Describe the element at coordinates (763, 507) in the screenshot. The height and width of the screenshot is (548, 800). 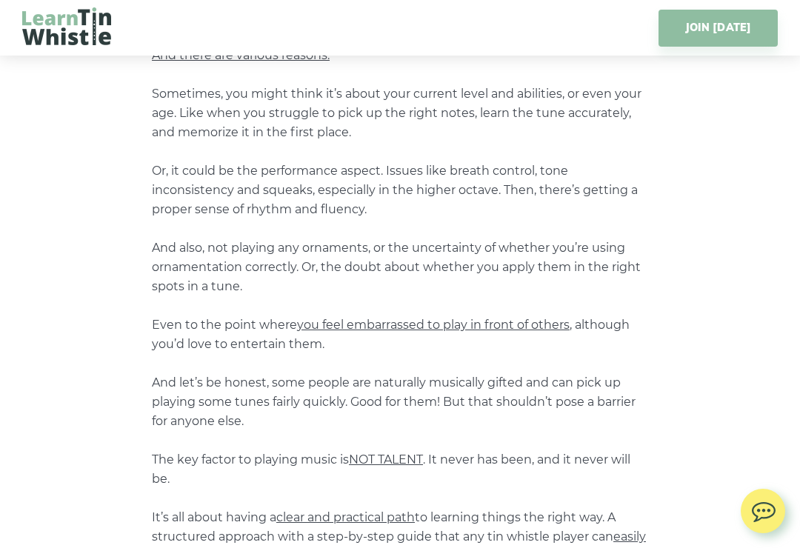
I see `img: chat.svg` at that location.